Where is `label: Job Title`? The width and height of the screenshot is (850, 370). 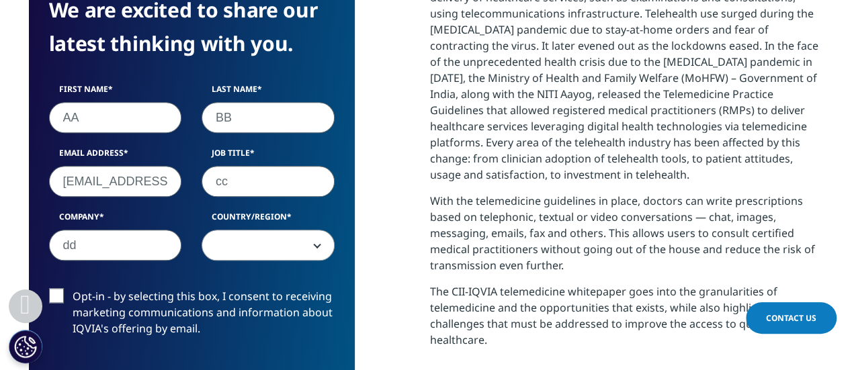
label: Job Title is located at coordinates (268, 157).